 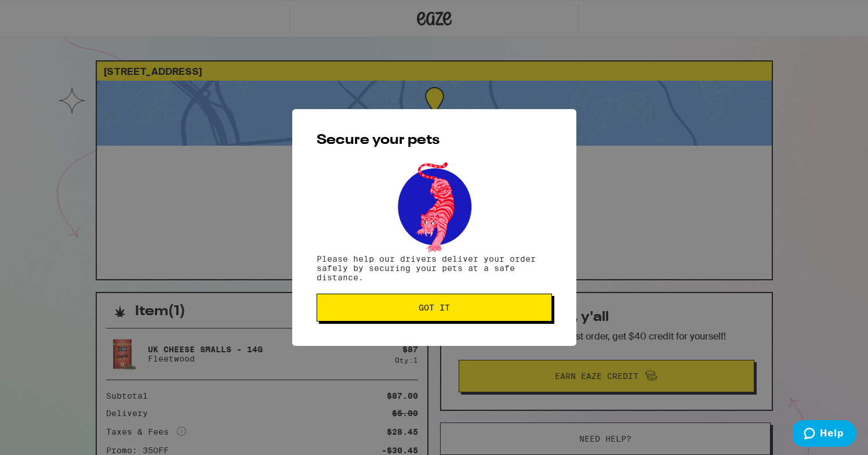 What do you see at coordinates (434, 307) in the screenshot?
I see `span: Got it` at bounding box center [434, 307].